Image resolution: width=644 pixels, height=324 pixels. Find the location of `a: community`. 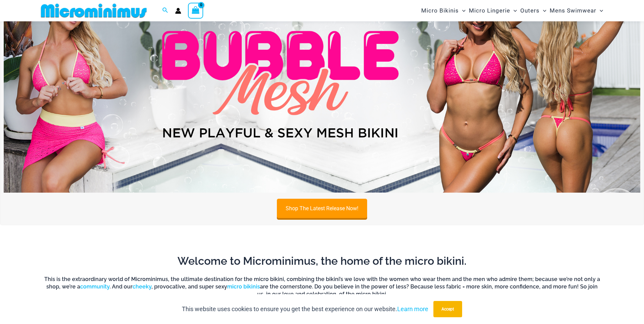

a: community is located at coordinates (95, 286).